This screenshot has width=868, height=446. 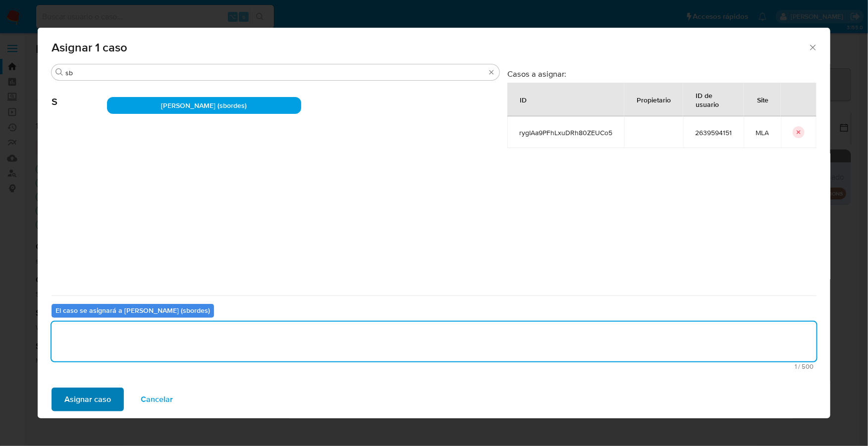 I want to click on div: ID, so click(x=523, y=100).